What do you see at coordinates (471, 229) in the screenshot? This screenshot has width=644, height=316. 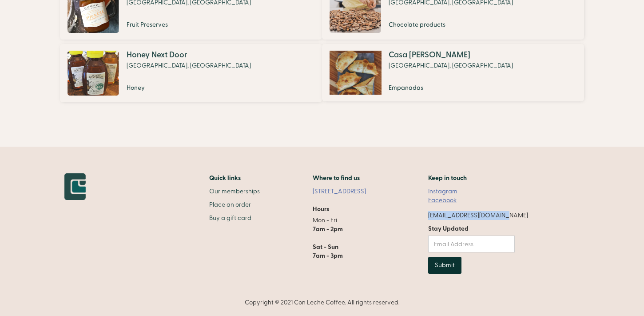 I see `label: Stay Updated` at bounding box center [471, 229].